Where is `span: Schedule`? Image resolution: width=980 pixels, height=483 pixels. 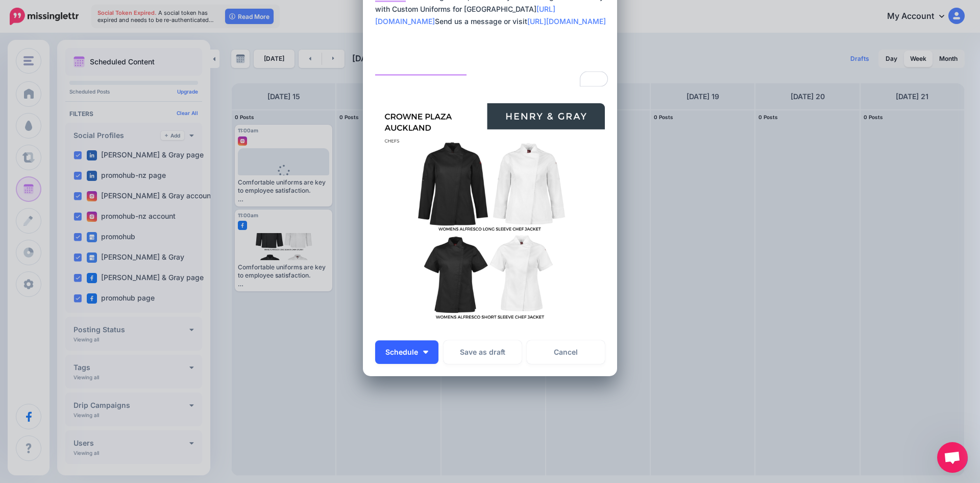
span: Schedule is located at coordinates (402, 352).